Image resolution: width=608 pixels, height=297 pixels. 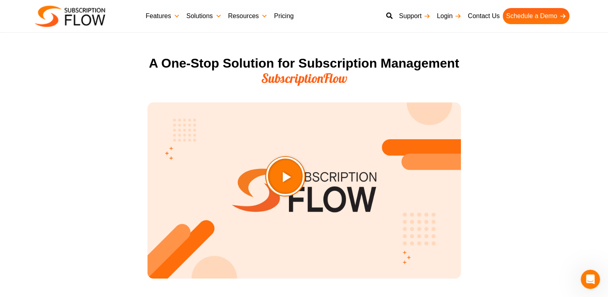 What do you see at coordinates (415, 16) in the screenshot?
I see `a: Support` at bounding box center [415, 16].